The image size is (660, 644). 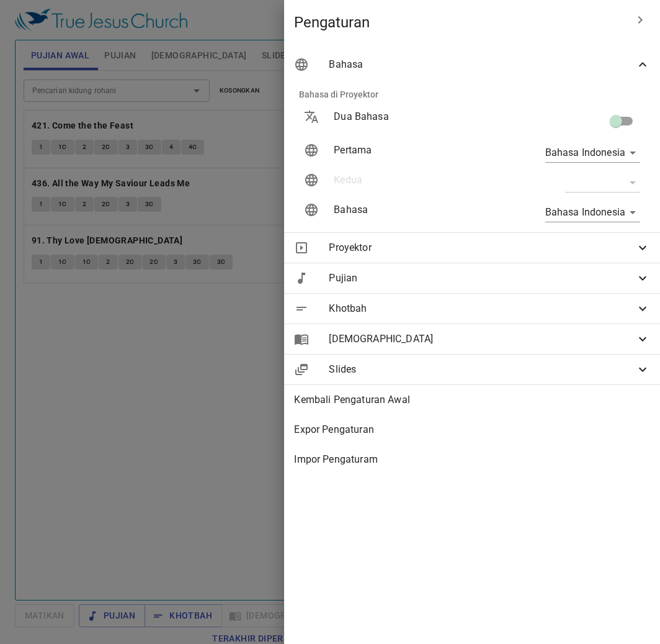 I want to click on span: Pujian, so click(x=483, y=278).